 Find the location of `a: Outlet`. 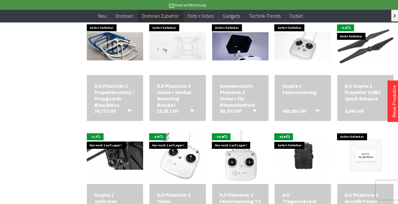

a: Outlet is located at coordinates (295, 16).